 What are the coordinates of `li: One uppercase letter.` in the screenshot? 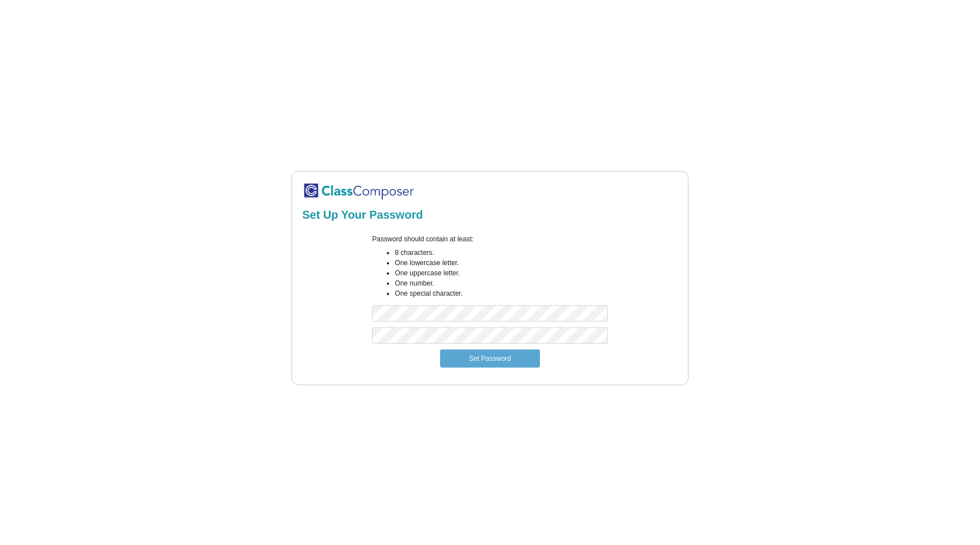 It's located at (501, 273).